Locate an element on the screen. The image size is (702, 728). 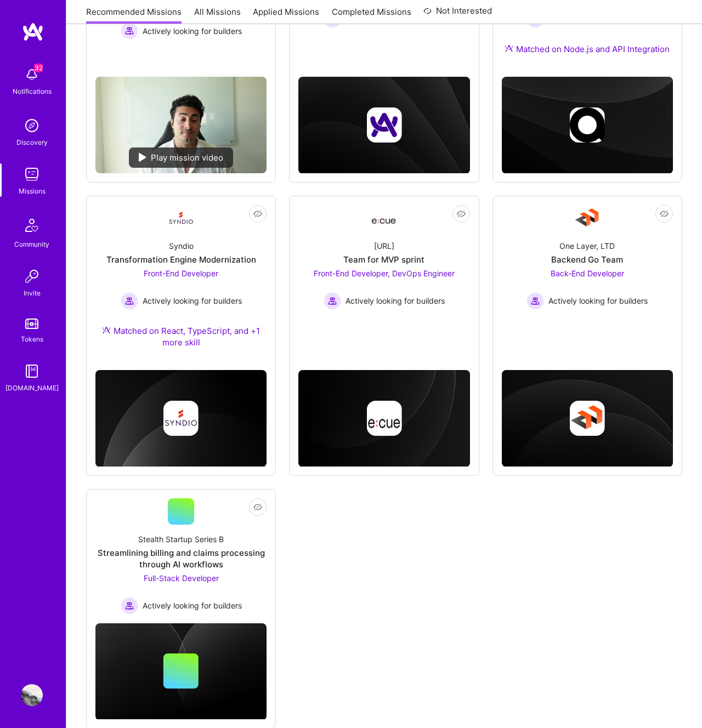
img: play is located at coordinates (142, 158).